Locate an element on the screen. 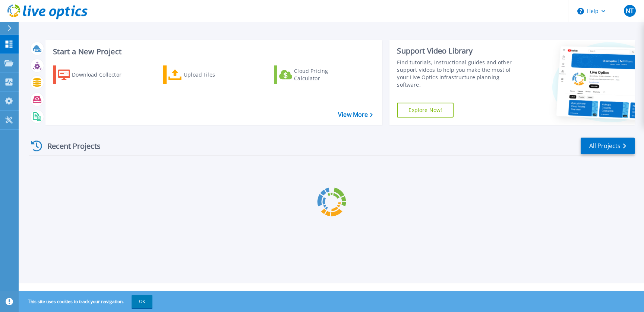 This screenshot has height=312, width=644. div: Upload Files is located at coordinates (213, 75).